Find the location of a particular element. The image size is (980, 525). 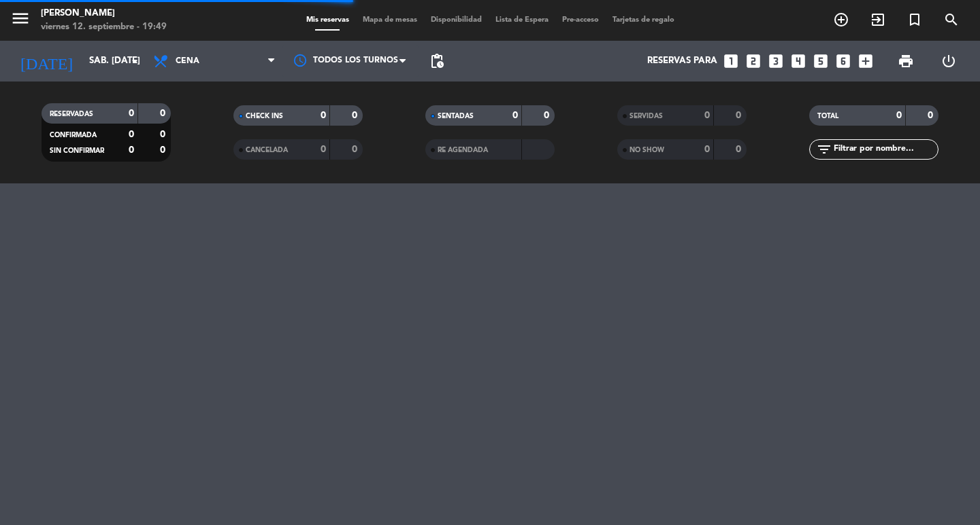

span: CHECK INS is located at coordinates (264, 117).